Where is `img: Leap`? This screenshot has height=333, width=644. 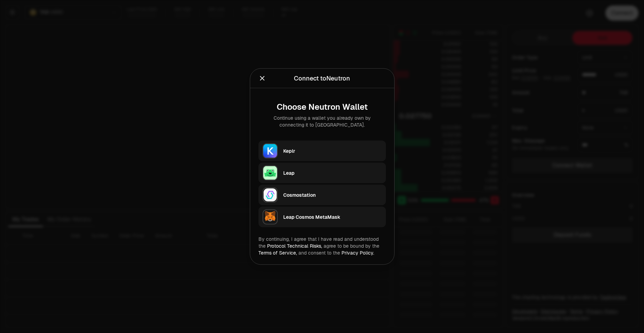
img: Leap is located at coordinates (270, 173).